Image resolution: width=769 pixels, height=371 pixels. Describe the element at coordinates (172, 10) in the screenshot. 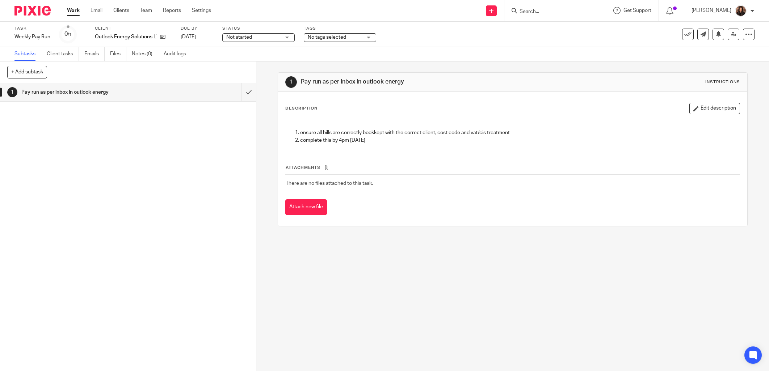

I see `a: Reports` at that location.